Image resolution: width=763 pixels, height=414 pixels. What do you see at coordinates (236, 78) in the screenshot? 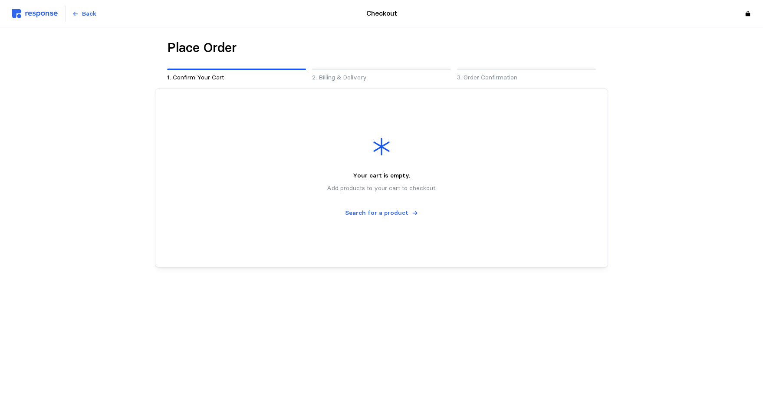
I see `p: 1. Confirm Your Cart` at bounding box center [236, 78].